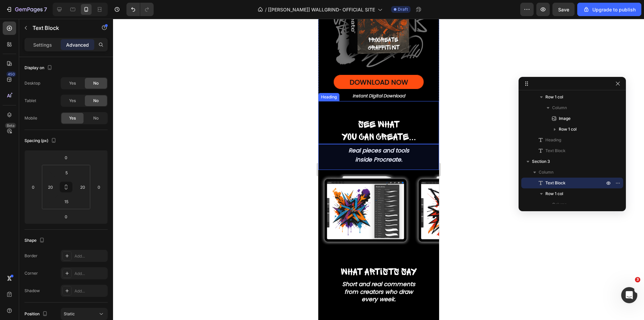 The image size is (644, 320). Describe the element at coordinates (60, 265) in the screenshot. I see `strong: Short and real comments` at that location.